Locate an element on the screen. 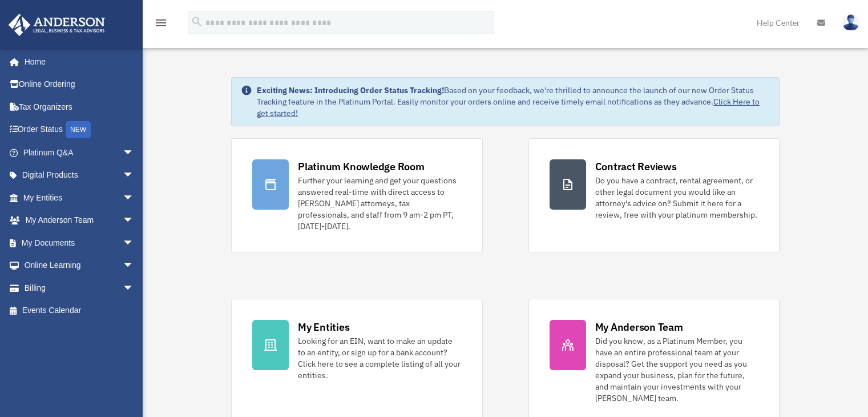 Image resolution: width=868 pixels, height=417 pixels. div: Did you know, as a Platinum Member, you have an entire professional team at your disposal? Get th... is located at coordinates (677, 369).